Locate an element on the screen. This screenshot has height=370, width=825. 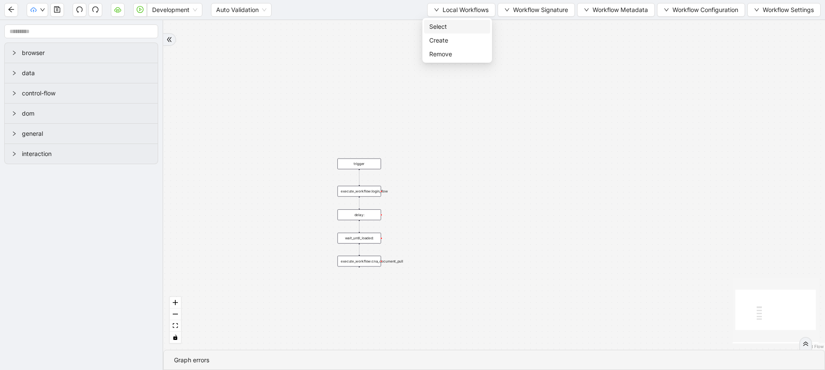
div: general is located at coordinates (81, 134).